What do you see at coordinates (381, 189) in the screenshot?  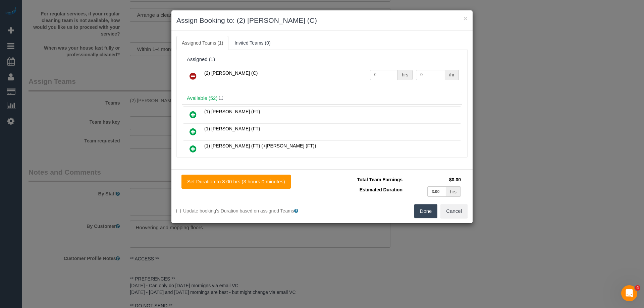 I see `span: Estimated Duration` at bounding box center [381, 189].